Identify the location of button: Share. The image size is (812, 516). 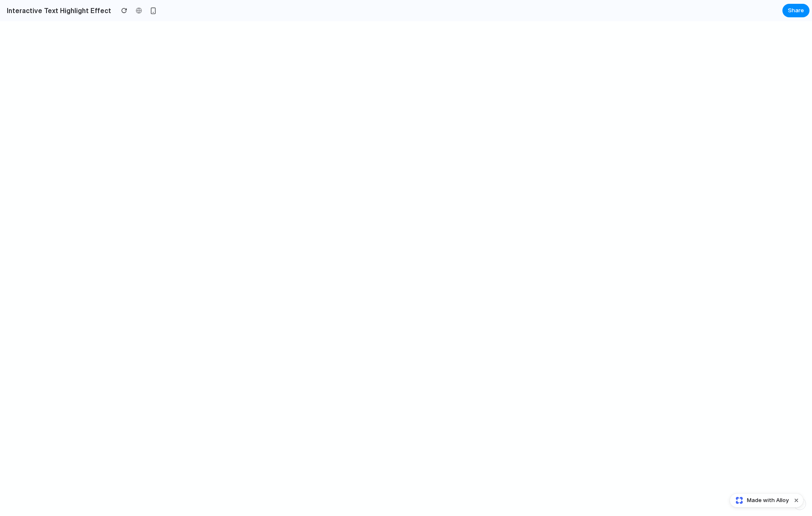
(796, 10).